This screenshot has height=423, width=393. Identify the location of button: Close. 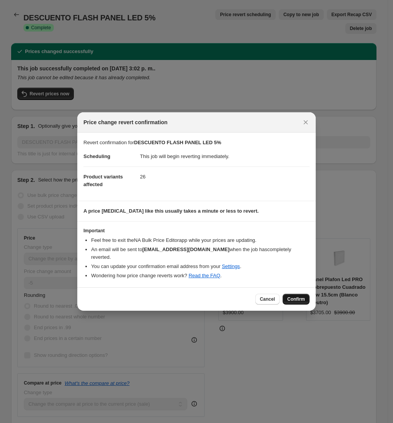
(306, 122).